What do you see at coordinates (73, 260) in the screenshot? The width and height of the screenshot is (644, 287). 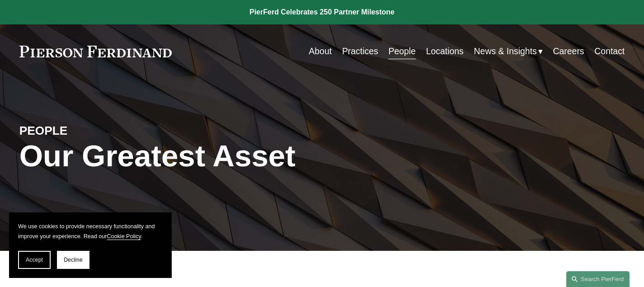 I see `button: Decline` at bounding box center [73, 260].